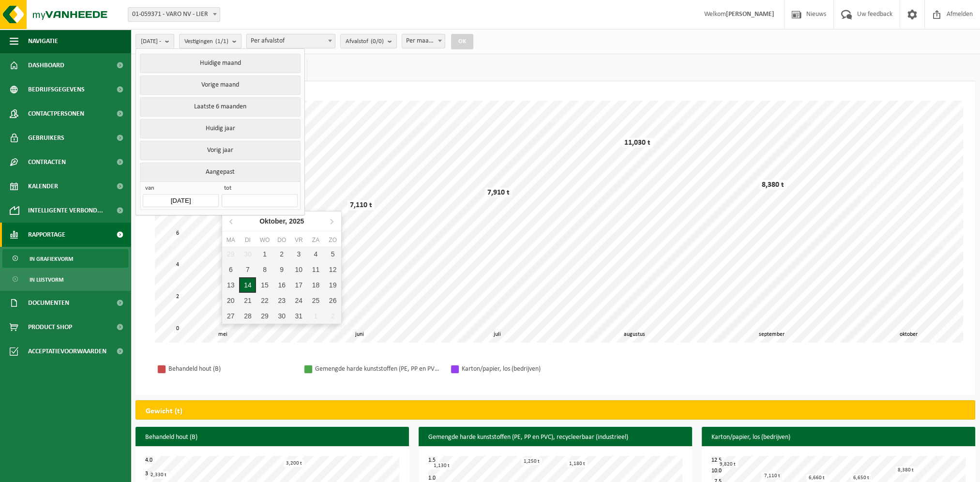 The image size is (980, 482). I want to click on a: In grafiekvorm, so click(65, 258).